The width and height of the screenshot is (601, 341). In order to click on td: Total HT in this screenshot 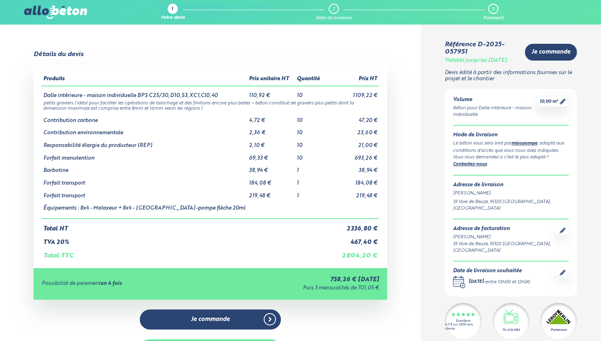, I will do `click(185, 225)`.